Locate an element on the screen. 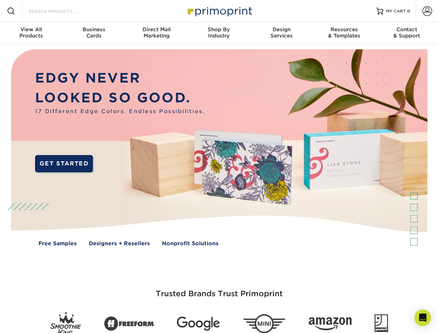 Image resolution: width=438 pixels, height=333 pixels. a: GET STARTED is located at coordinates (64, 164).